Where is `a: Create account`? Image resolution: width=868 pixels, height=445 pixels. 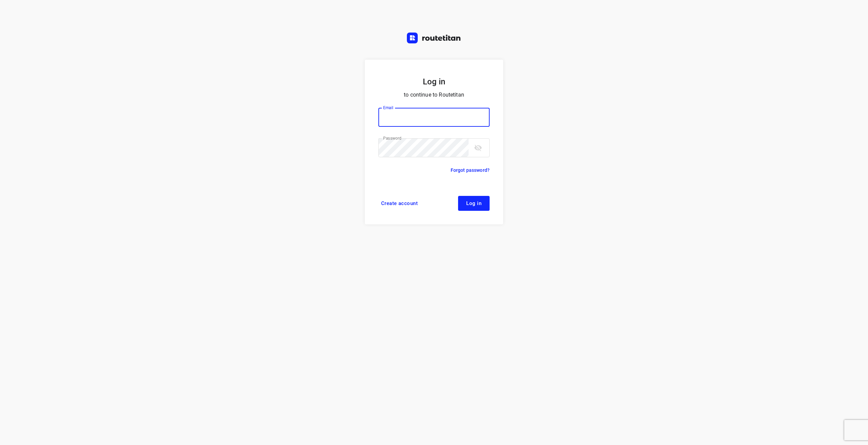 a: Create account is located at coordinates (400, 203).